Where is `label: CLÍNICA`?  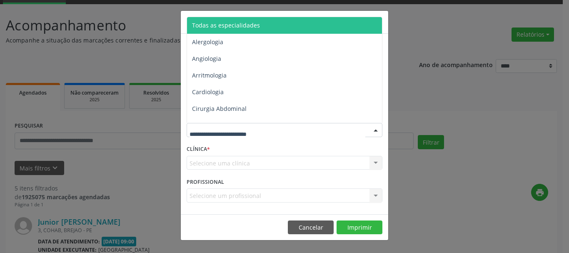 label: CLÍNICA is located at coordinates (198, 149).